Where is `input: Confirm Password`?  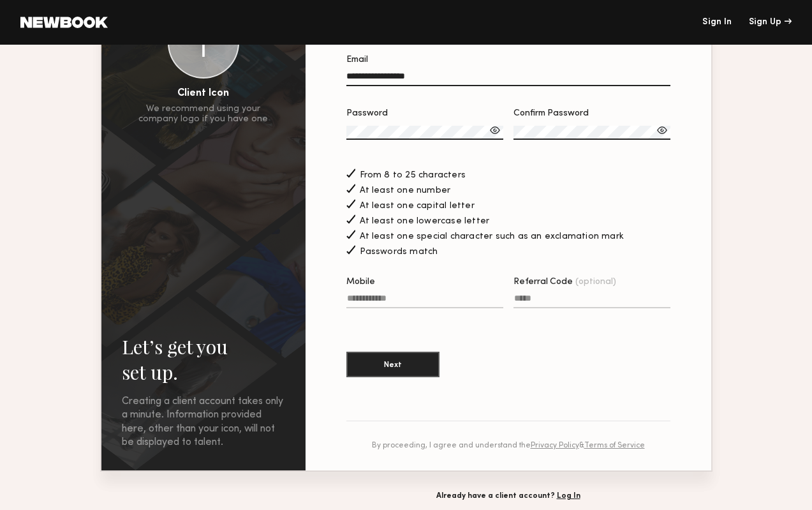
input: Confirm Password is located at coordinates (591, 132).